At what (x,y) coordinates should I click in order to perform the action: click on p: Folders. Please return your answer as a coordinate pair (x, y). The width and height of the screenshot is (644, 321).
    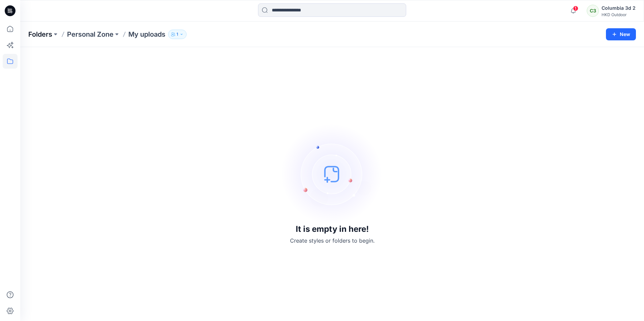
    Looking at the image, I should click on (40, 34).